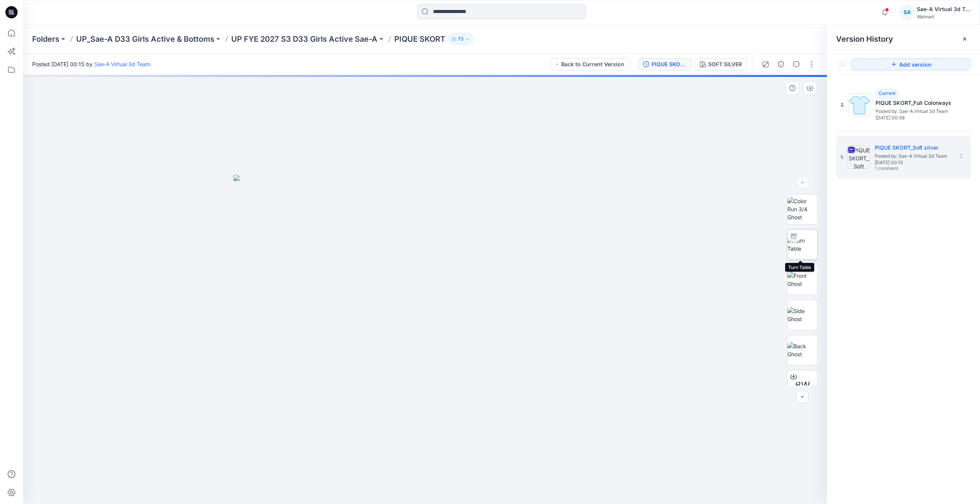 The width and height of the screenshot is (980, 504). What do you see at coordinates (802, 315) in the screenshot?
I see `img: Side Ghost` at bounding box center [802, 315].